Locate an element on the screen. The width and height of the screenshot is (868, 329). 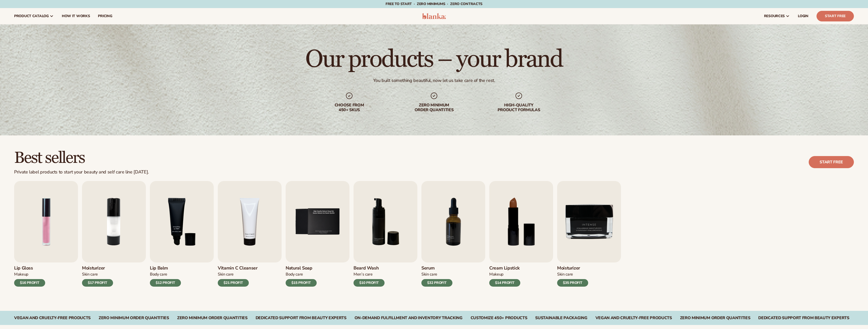
div: Vegan and Cruelty-Free Products is located at coordinates (52, 318).